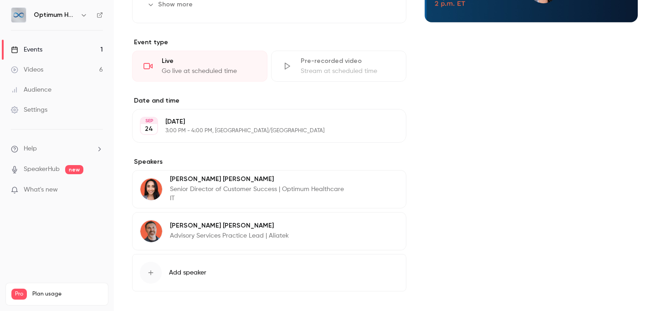 The width and height of the screenshot is (656, 311). Describe the element at coordinates (74, 169) in the screenshot. I see `span: new` at that location.